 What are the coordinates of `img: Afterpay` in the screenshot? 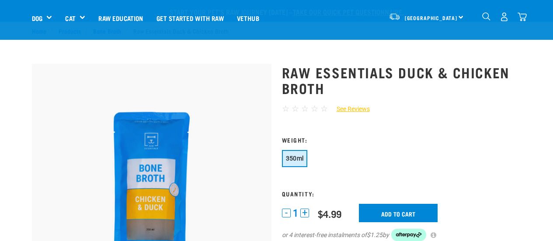 It's located at (409, 235).